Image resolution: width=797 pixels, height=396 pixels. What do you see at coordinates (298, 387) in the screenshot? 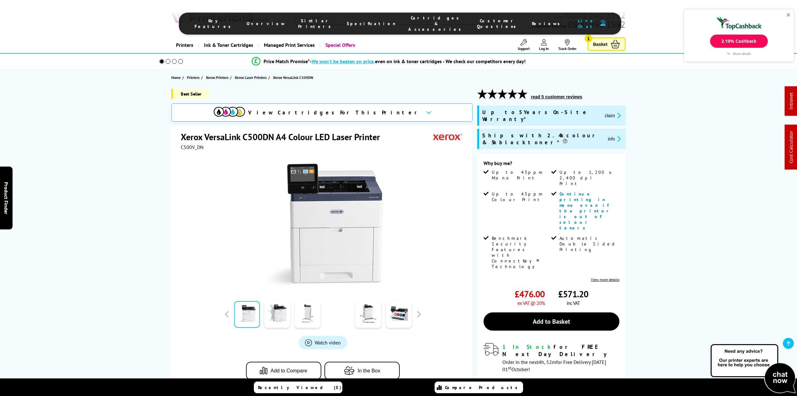
I see `a: Recently Viewed (5)` at bounding box center [298, 387].